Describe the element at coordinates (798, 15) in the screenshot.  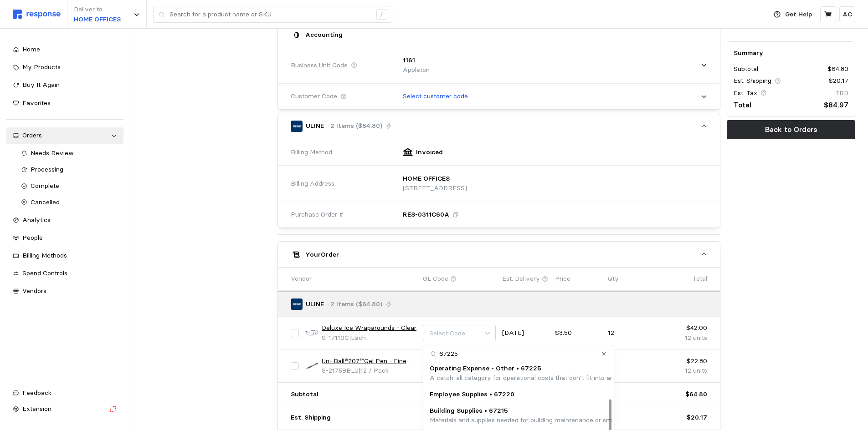
I see `p: Get Help` at that location.